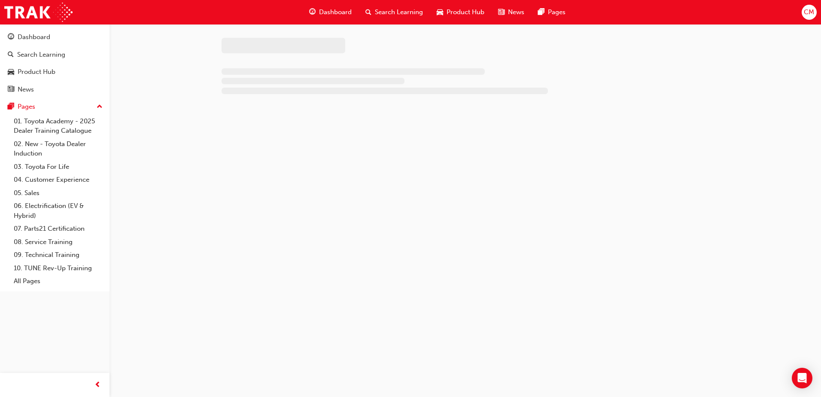  Describe the element at coordinates (58, 281) in the screenshot. I see `a: All Pages` at that location.